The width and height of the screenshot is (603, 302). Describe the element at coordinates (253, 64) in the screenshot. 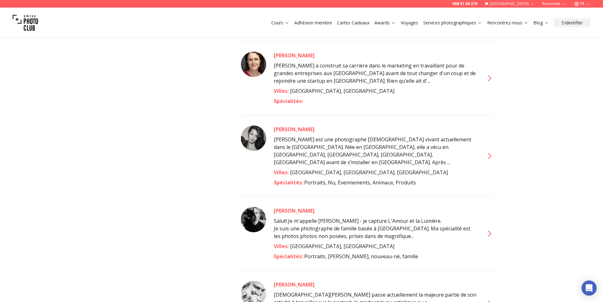

I see `img: Joan Berns` at that location.